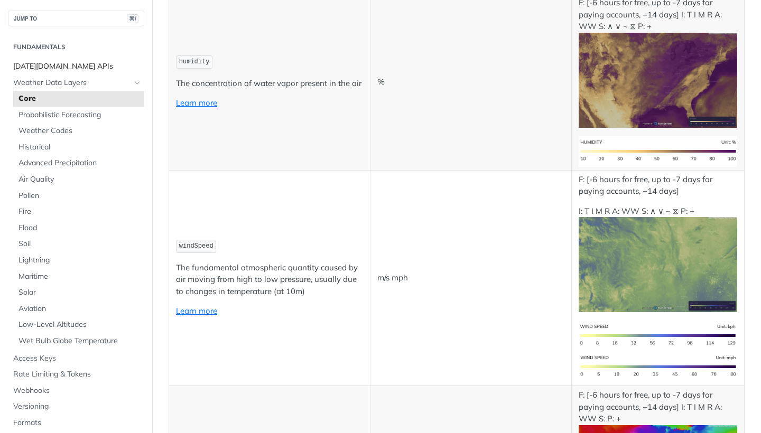 Image resolution: width=761 pixels, height=433 pixels. What do you see at coordinates (80, 293) in the screenshot?
I see `span: Solar` at bounding box center [80, 293].